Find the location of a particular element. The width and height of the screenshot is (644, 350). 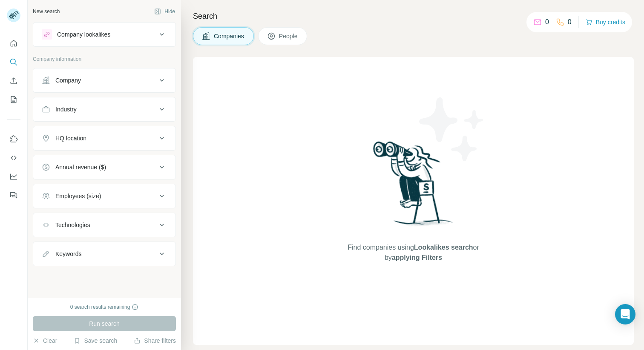

button: Save search is located at coordinates (95, 341).